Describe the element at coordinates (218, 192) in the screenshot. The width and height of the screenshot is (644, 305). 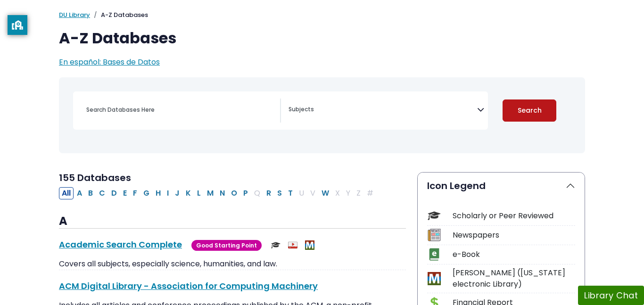
I see `div: Alpha-list to filter by first letter of database name` at that location.